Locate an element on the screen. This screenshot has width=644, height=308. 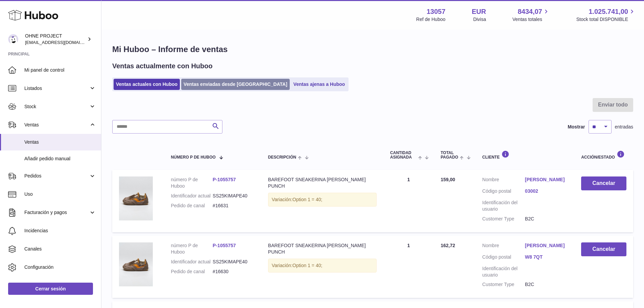
h2: Ventas actualmente con Huboo is located at coordinates (162, 66).